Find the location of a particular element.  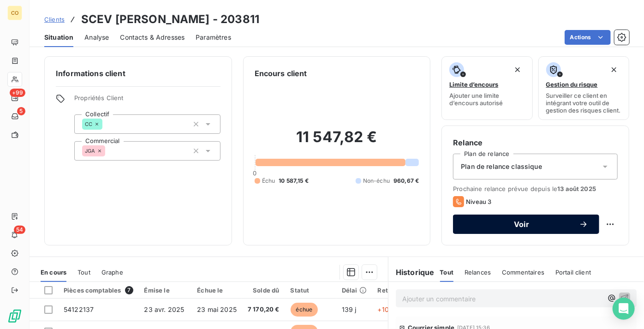

button: Actions is located at coordinates (588, 37).